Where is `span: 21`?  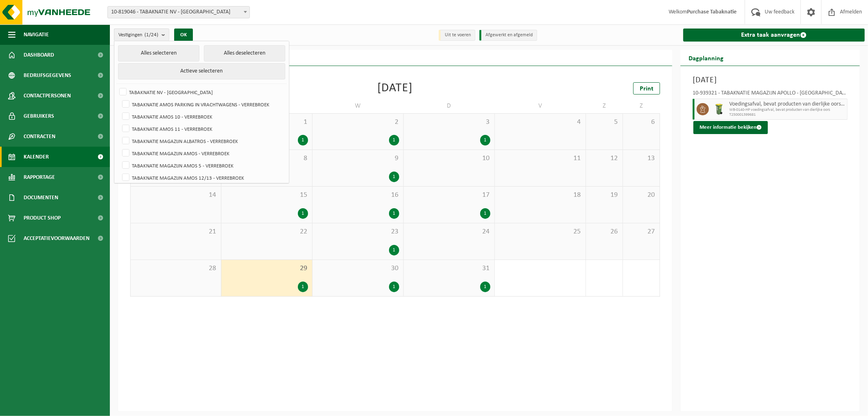 span: 21 is located at coordinates (176, 232).